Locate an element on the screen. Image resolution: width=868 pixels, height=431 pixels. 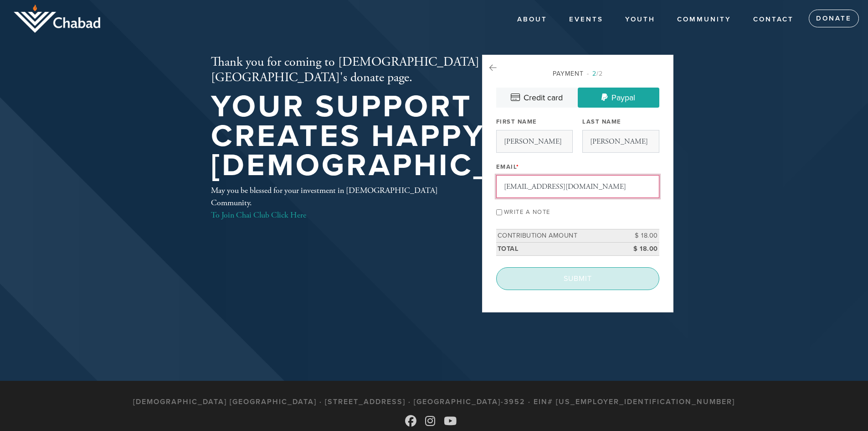
a: COMMUNITY is located at coordinates (704, 19).